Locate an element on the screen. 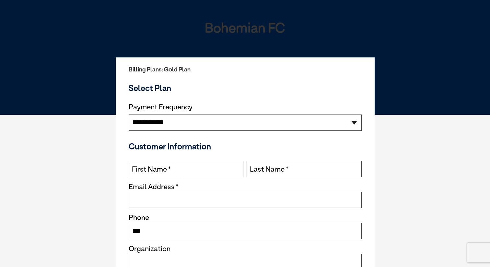 This screenshot has width=490, height=267. label: Payment Frequency is located at coordinates (160, 107).